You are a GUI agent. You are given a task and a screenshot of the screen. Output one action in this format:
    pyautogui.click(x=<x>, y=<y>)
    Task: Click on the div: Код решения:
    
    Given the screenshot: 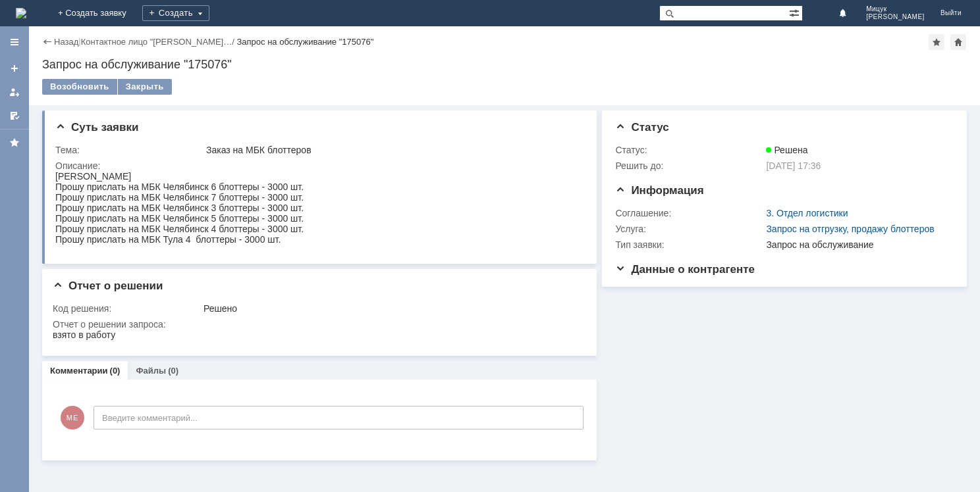 What is the action you would take?
    pyautogui.click(x=127, y=309)
    